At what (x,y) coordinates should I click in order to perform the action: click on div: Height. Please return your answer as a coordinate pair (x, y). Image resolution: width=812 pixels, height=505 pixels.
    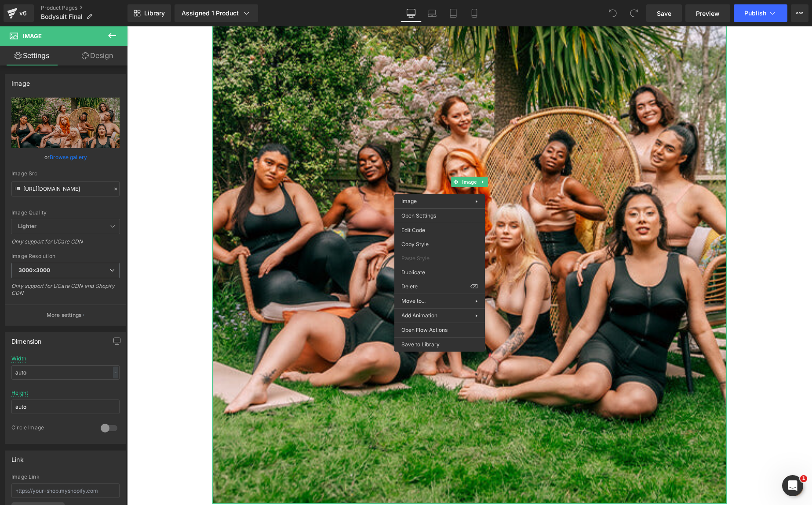
    Looking at the image, I should click on (20, 393).